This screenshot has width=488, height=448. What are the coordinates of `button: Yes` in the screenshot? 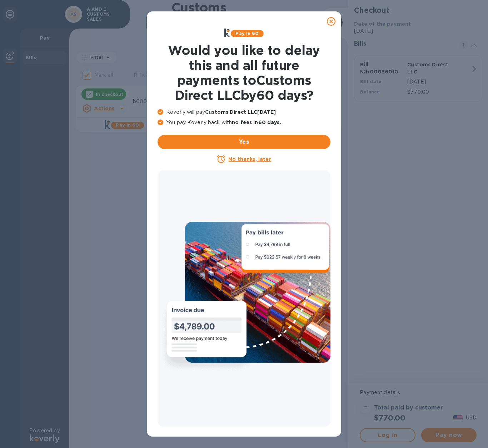 It's located at (244, 142).